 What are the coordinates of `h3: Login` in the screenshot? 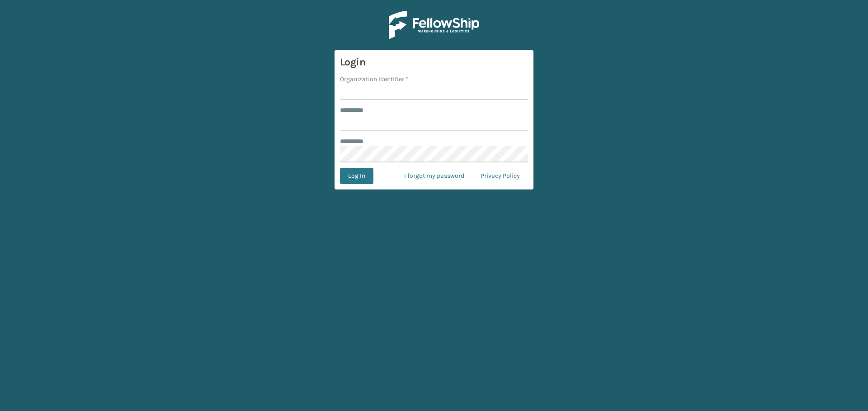 It's located at (434, 62).